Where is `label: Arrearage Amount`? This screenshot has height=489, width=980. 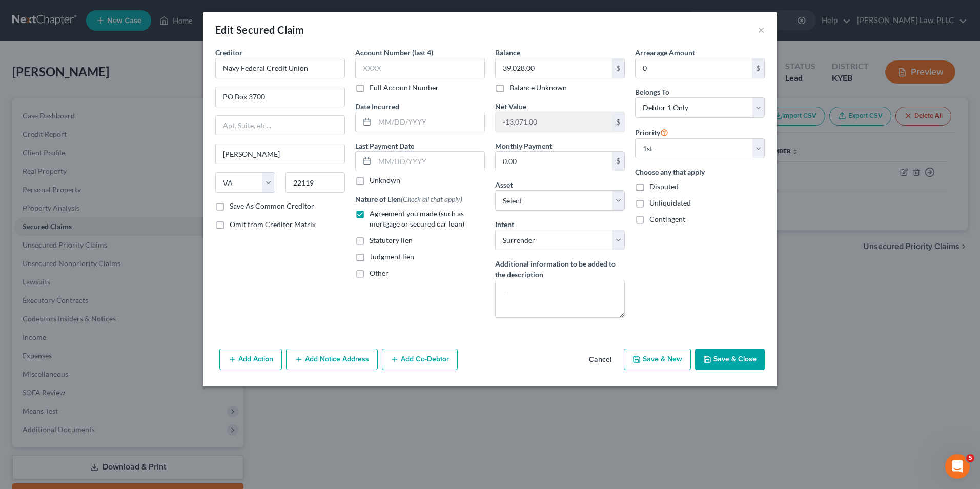
label: Arrearage Amount is located at coordinates (665, 52).